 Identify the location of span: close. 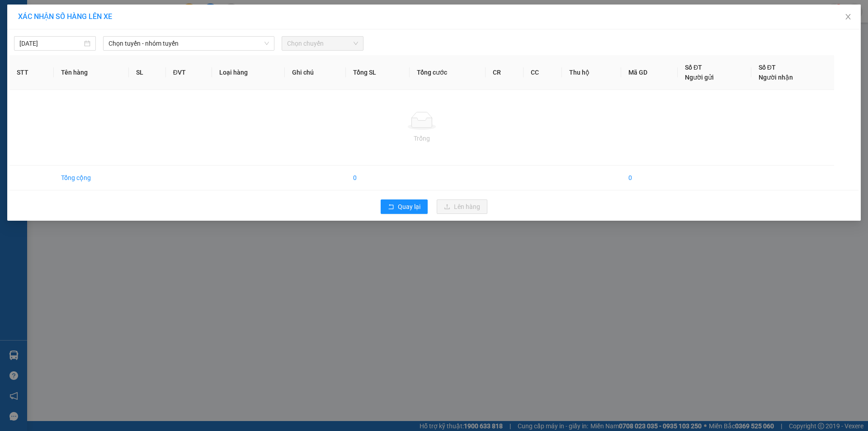
(849, 17).